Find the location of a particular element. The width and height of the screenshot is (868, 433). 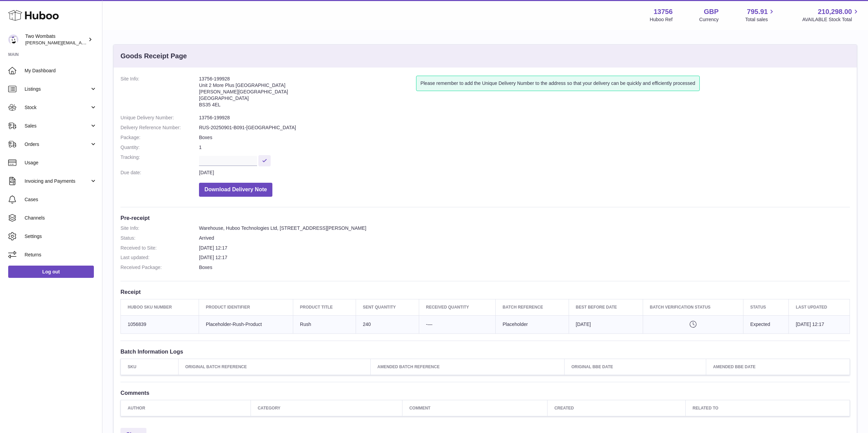

div: Huboo Ref is located at coordinates (661, 19).